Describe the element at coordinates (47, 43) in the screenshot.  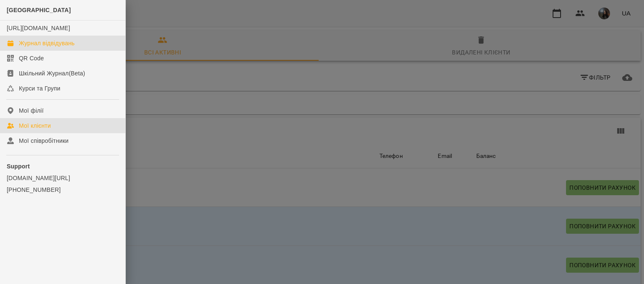
I see `div: Журнал відвідувань` at that location.